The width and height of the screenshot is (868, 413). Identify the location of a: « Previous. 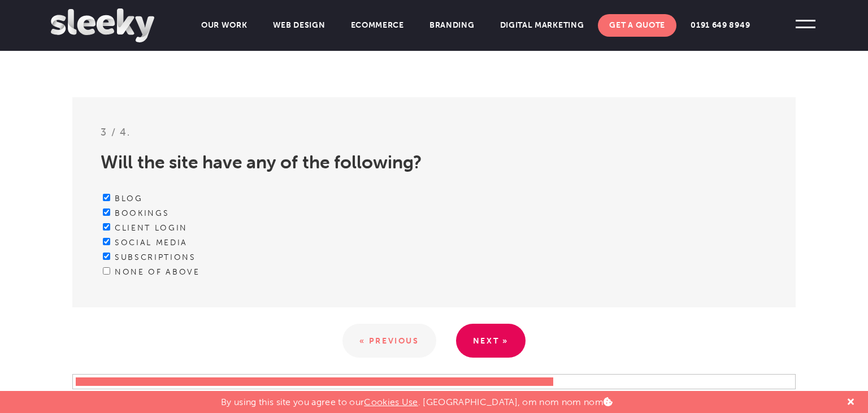
(390, 340).